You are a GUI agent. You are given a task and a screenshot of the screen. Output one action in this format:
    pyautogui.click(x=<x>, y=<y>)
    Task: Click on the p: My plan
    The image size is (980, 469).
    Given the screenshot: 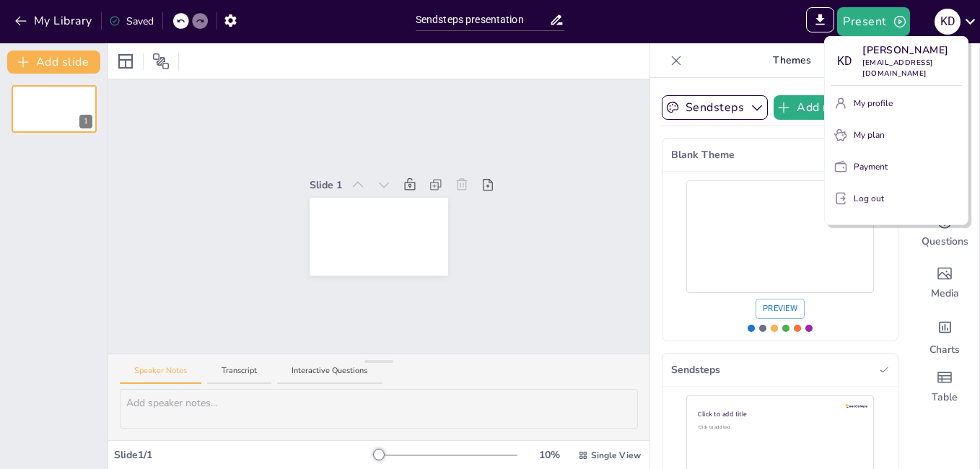 What is the action you would take?
    pyautogui.click(x=869, y=135)
    